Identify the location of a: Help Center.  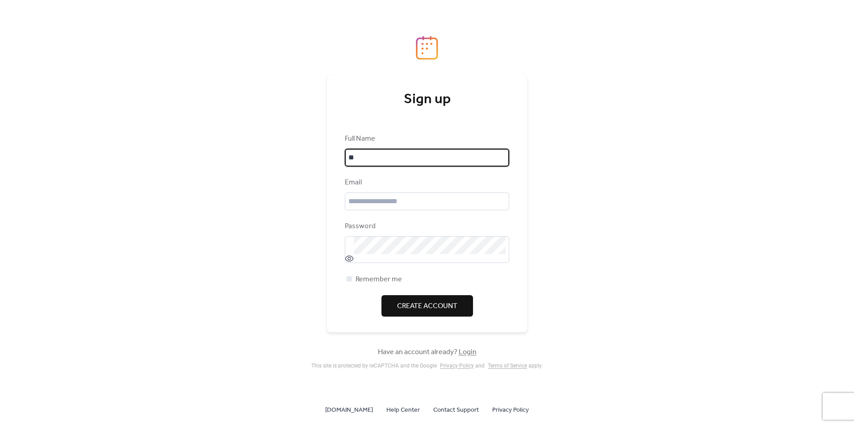
(403, 410).